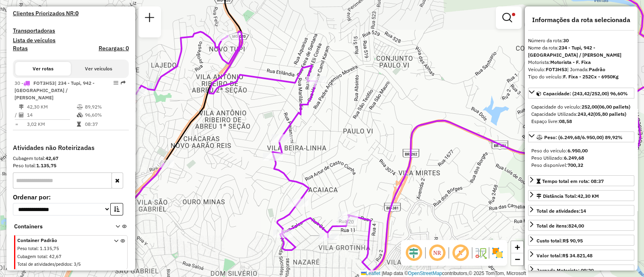  What do you see at coordinates (576, 225) in the screenshot?
I see `strong: 824,00` at bounding box center [576, 225].